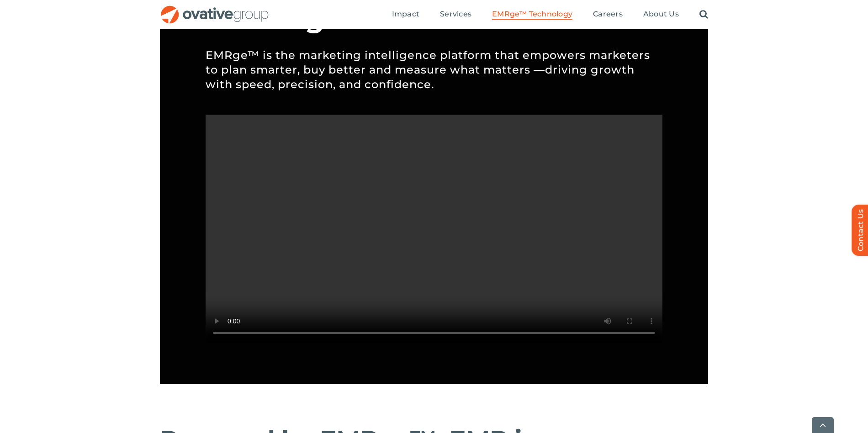  What do you see at coordinates (434, 228) in the screenshot?
I see `video: Sorry, your browser doesn't support embedded videos.` at bounding box center [434, 228].